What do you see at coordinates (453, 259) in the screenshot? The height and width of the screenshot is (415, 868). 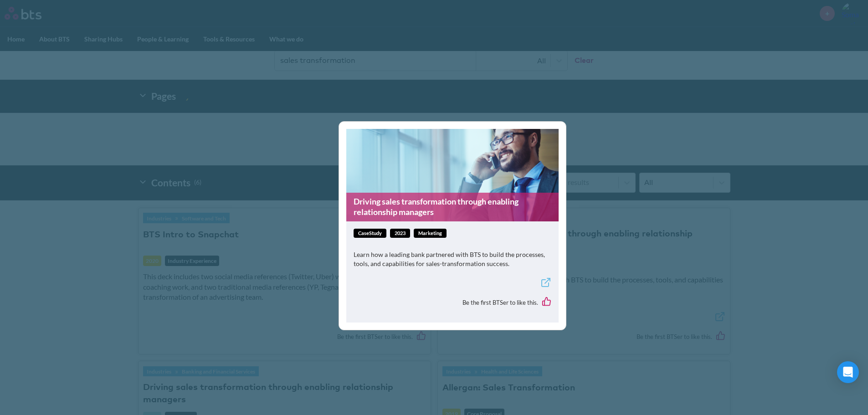 I see `p: Learn how a leading bank partnered with BTS to build the processes, tools, and capabilities for s...` at bounding box center [453, 259].